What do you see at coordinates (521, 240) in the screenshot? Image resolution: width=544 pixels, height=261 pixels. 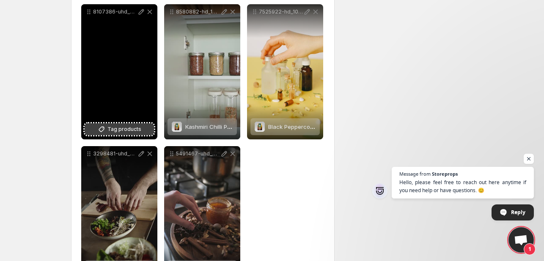 I see `div: Open chat` at bounding box center [521, 240].